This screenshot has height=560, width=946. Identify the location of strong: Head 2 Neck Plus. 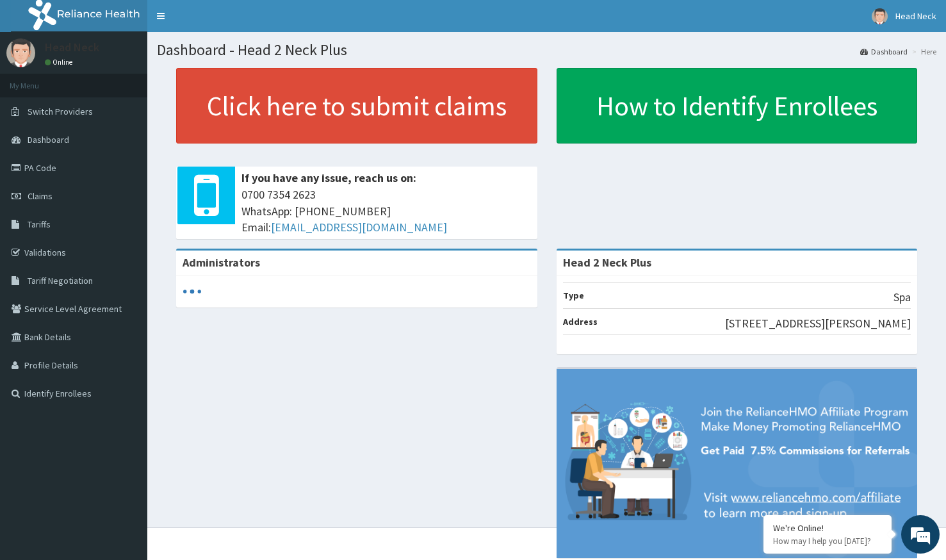
(607, 262).